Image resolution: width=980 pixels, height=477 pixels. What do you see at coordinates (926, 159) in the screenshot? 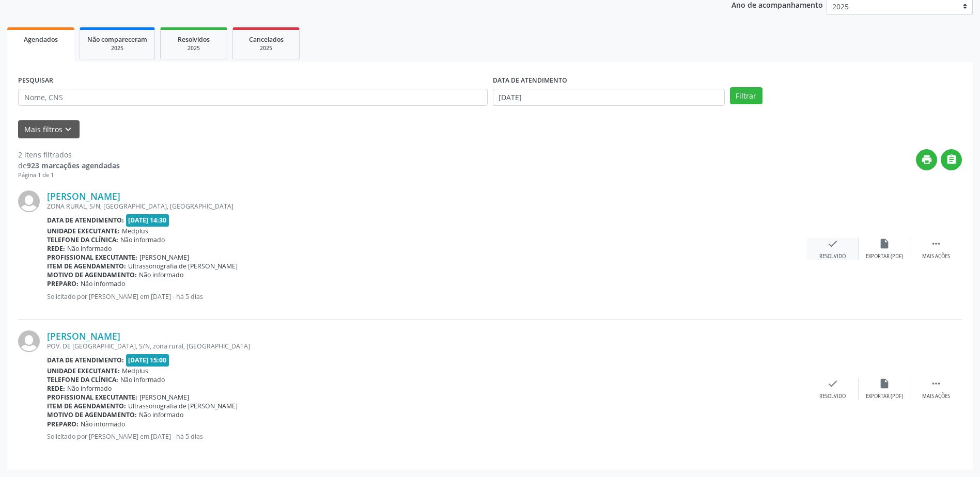
I see `i: print` at bounding box center [926, 159].